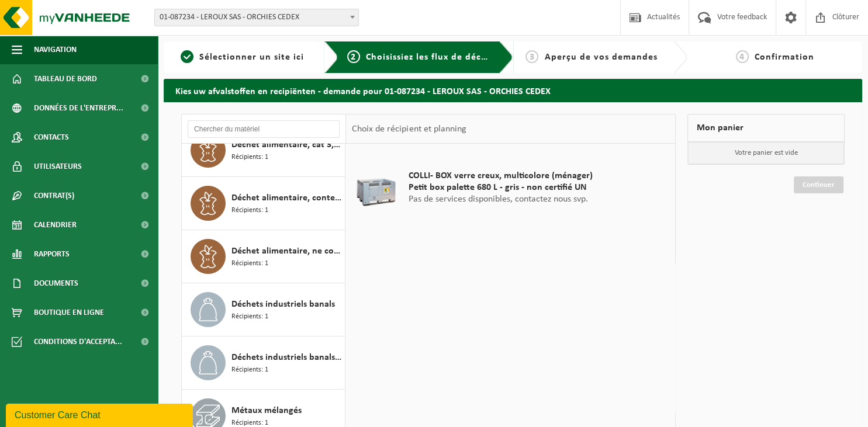 This screenshot has height=427, width=868. What do you see at coordinates (187, 57) in the screenshot?
I see `span: 1` at bounding box center [187, 57].